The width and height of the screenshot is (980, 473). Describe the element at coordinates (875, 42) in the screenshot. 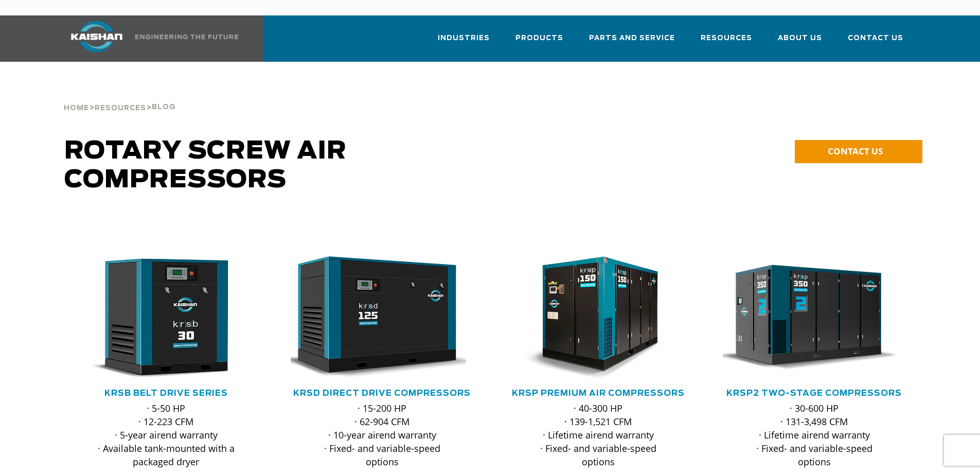

I see `a: Contact Us` at that location.